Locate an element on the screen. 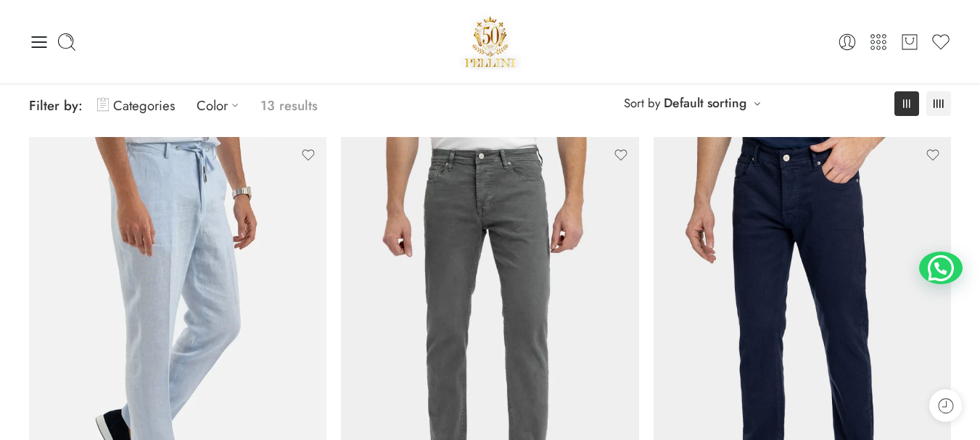  span: Sort by is located at coordinates (642, 103).